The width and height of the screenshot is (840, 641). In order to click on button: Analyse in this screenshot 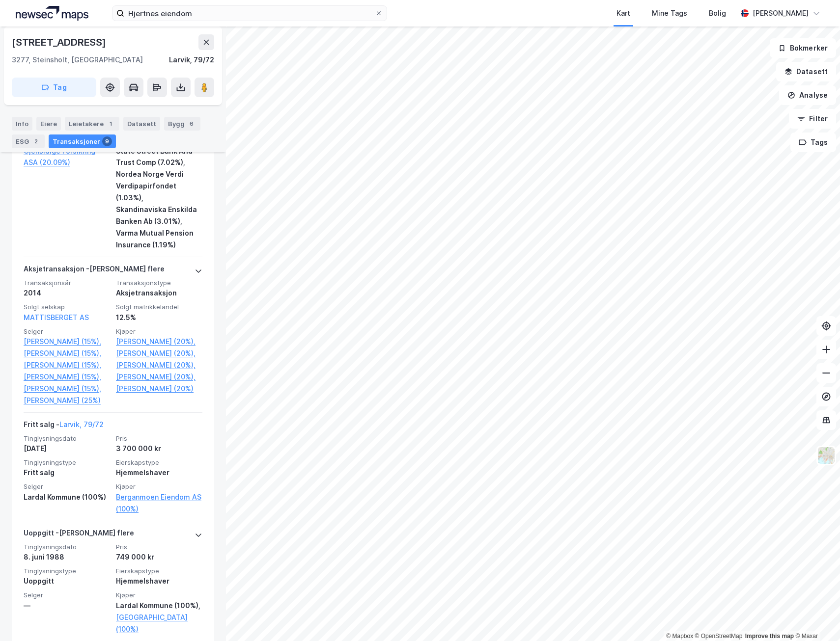, I will do `click(808, 95)`.